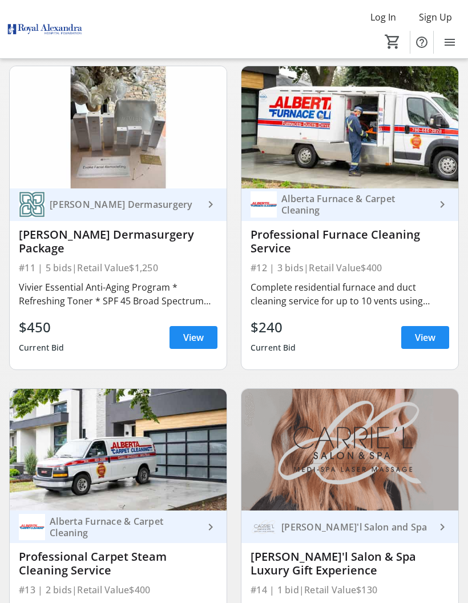 The height and width of the screenshot is (603, 468). I want to click on div: #14 | 1 bid | Retail Value $130, so click(350, 590).